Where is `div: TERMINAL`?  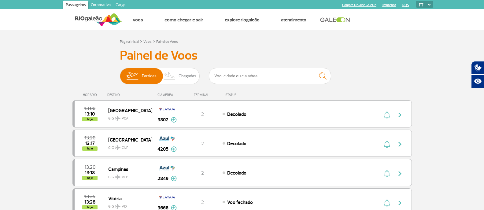 div: TERMINAL is located at coordinates (202, 95).